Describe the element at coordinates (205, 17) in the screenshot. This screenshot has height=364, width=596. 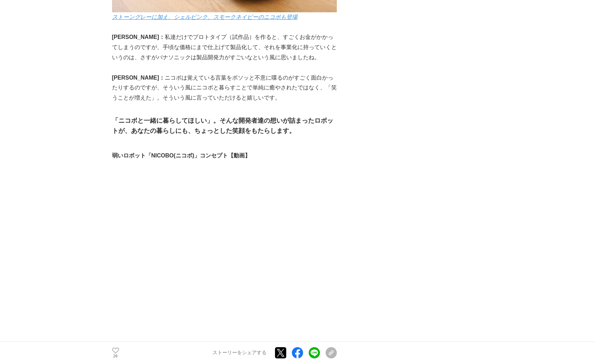
I see `em: ストーングレーに加え、シェルピンク、スモークネイビーのニコボも登場` at that location.